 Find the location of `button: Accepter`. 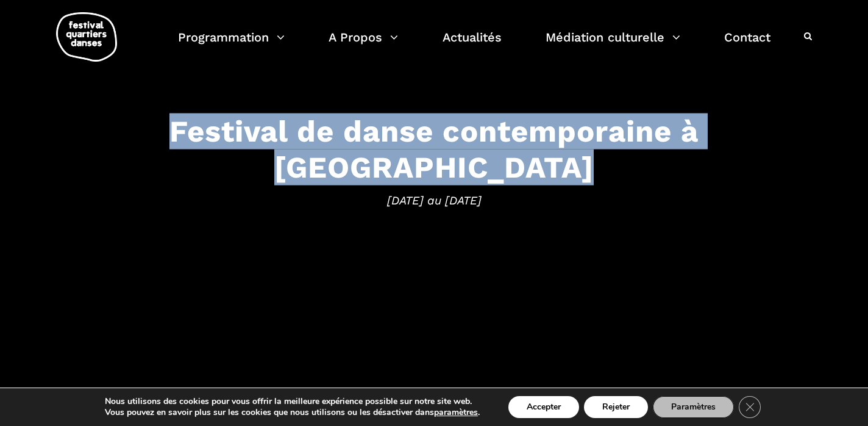

button: Accepter is located at coordinates (544, 407).